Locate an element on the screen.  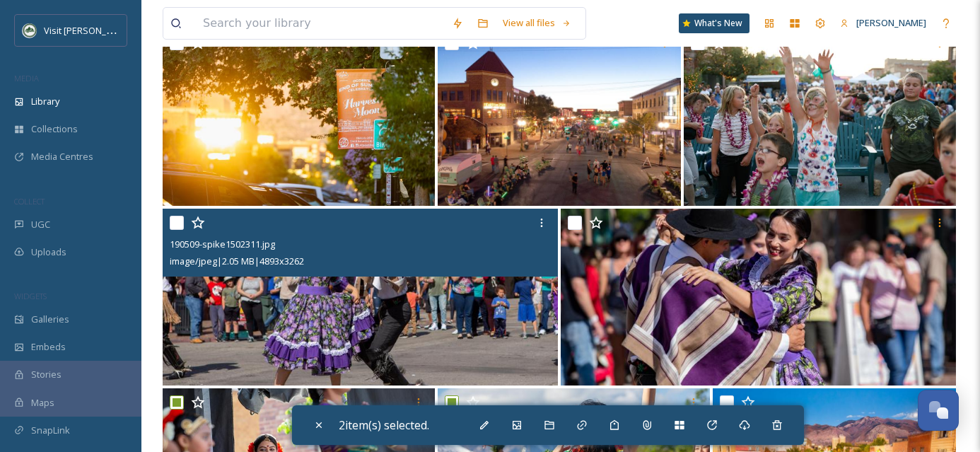
span: UGC is located at coordinates (41, 224).